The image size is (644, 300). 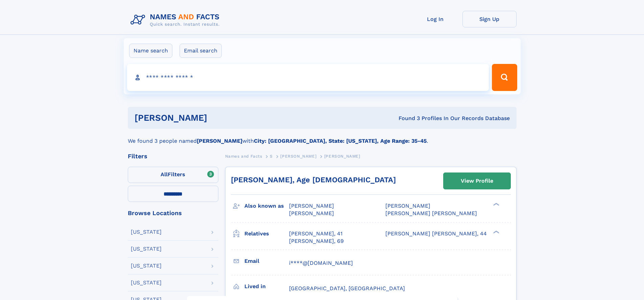 I want to click on label: Filters, so click(x=173, y=175).